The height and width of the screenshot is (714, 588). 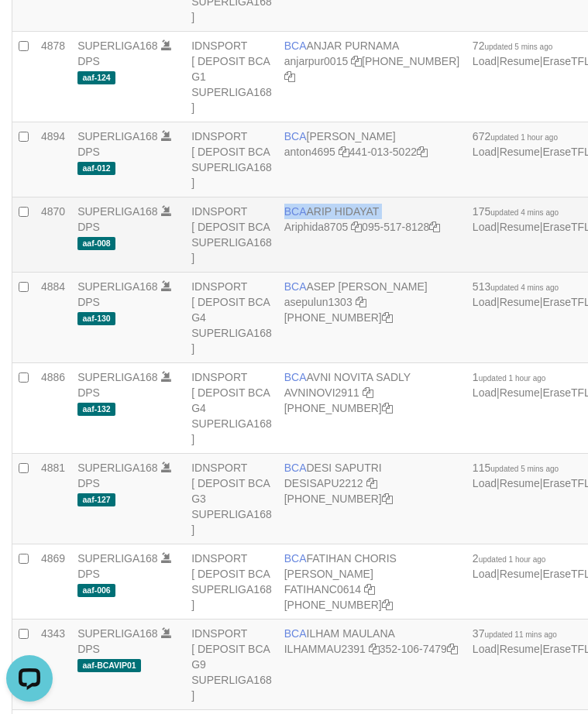 What do you see at coordinates (356, 227) in the screenshot?
I see `a: Copy Ariphida8705 to clipboard` at bounding box center [356, 227].